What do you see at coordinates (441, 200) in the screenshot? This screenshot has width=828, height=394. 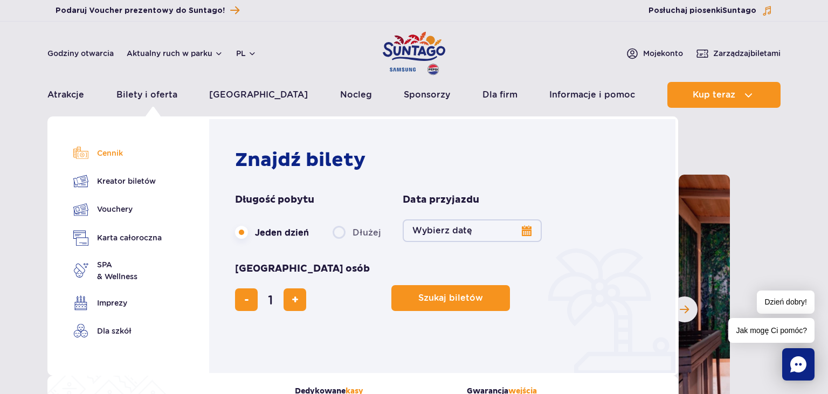 I see `span: Data przyjazdu` at bounding box center [441, 200].